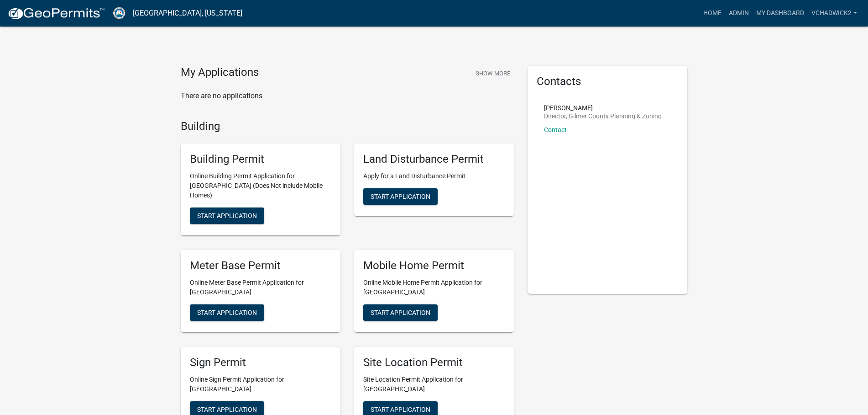 Image resolution: width=868 pixels, height=415 pixels. What do you see at coordinates (434, 176) in the screenshot?
I see `p: Apply for a Land Disturbance Permit` at bounding box center [434, 176].